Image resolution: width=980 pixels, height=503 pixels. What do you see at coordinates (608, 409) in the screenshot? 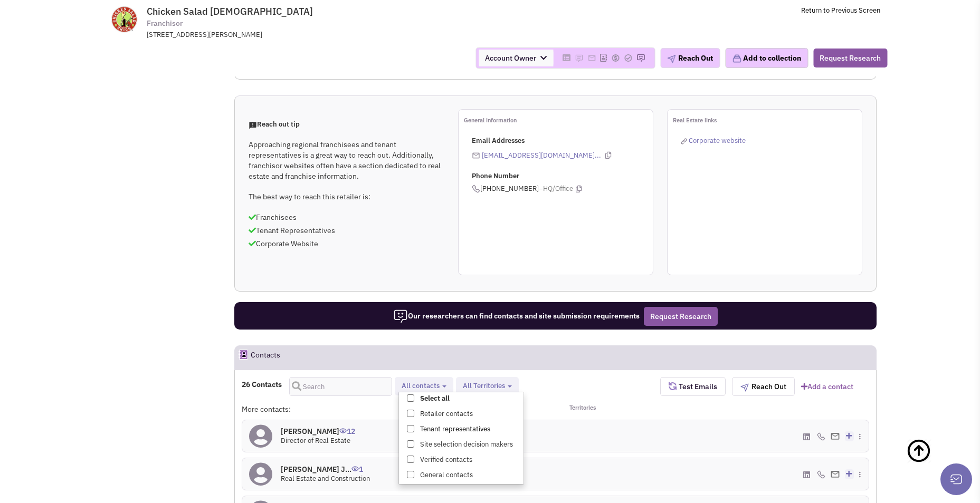
I see `div: Territories` at bounding box center [608, 409].